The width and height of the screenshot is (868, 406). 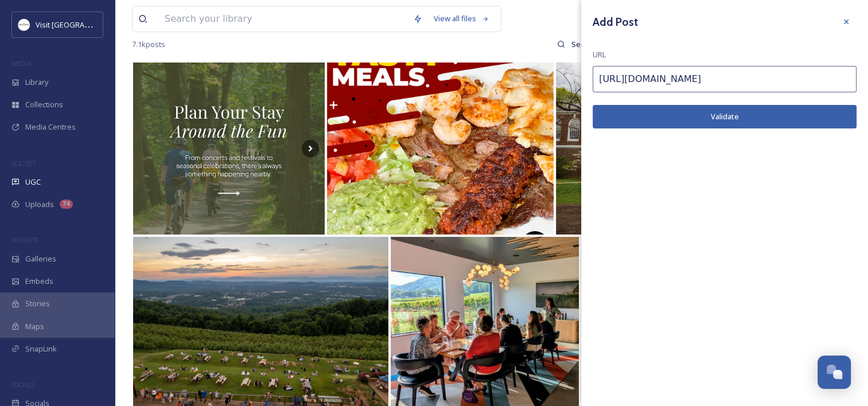 What do you see at coordinates (725, 79) in the screenshot?
I see `input: https://www.instagram.com/p/Cp-0BNCLzu8/` at bounding box center [725, 79].